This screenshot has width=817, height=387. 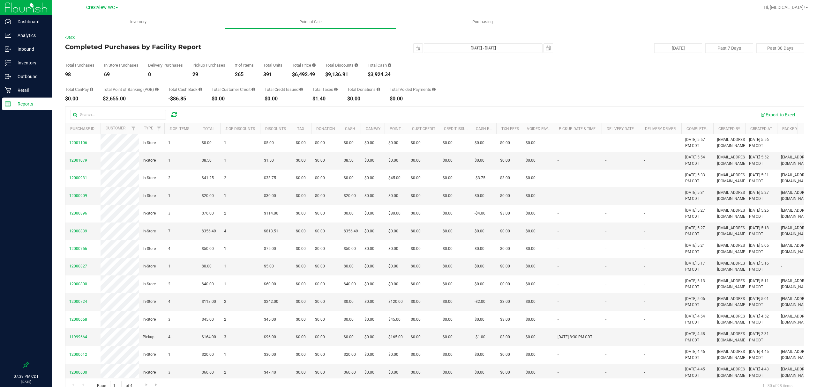 I want to click on div: Total Units, so click(x=273, y=65).